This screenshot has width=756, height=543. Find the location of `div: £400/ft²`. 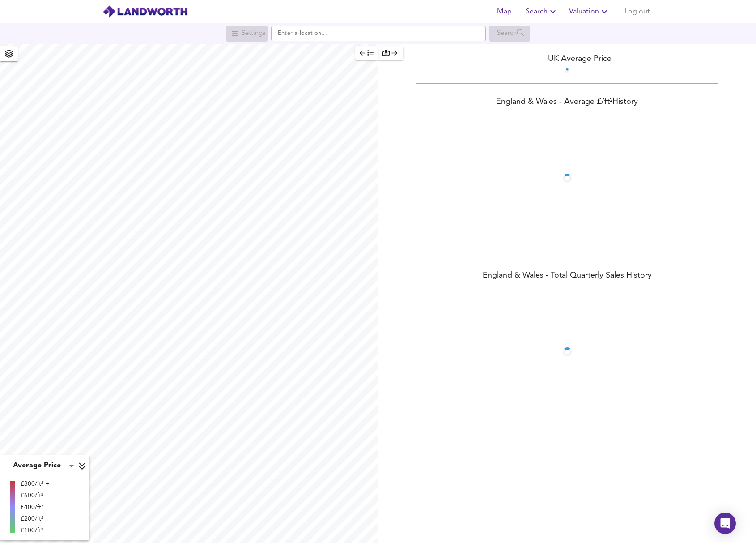

div: £400/ft² is located at coordinates (35, 507).